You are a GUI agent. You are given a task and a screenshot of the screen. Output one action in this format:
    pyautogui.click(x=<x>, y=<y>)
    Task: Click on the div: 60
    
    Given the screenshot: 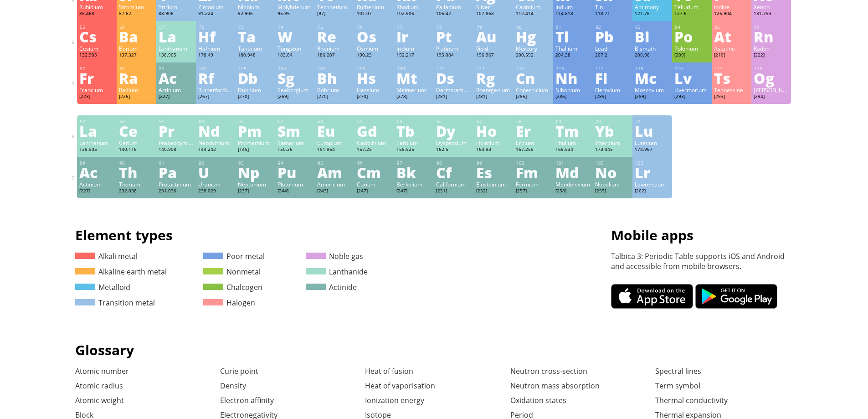 What is the action you would take?
    pyautogui.click(x=216, y=121)
    